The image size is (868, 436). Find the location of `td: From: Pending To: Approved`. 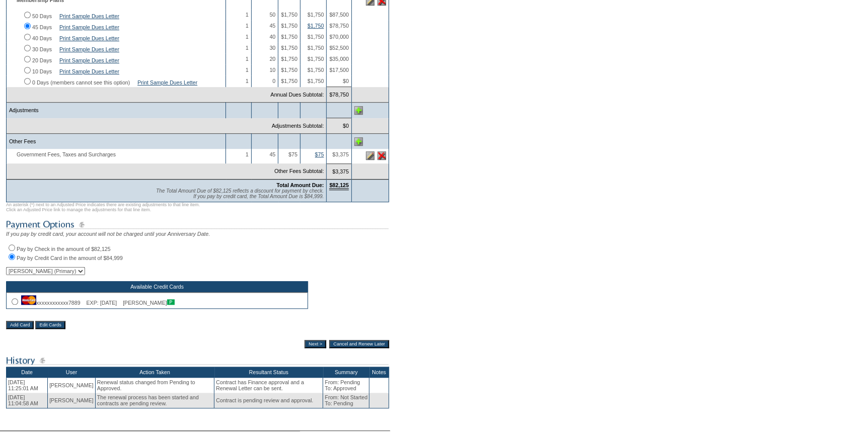

td: From: Pending To: Approved is located at coordinates (346, 386).